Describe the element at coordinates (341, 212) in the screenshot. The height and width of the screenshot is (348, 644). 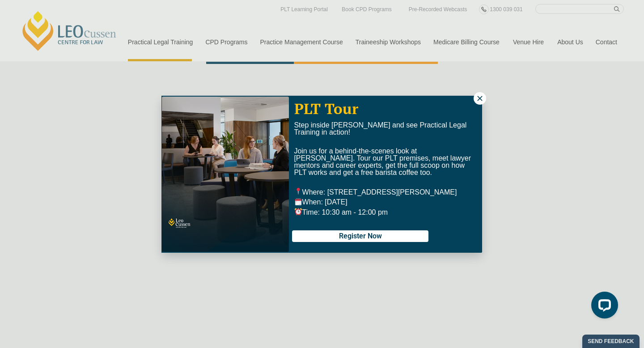
I see `span: Time: 10:30 am - 12:00 pm` at that location.